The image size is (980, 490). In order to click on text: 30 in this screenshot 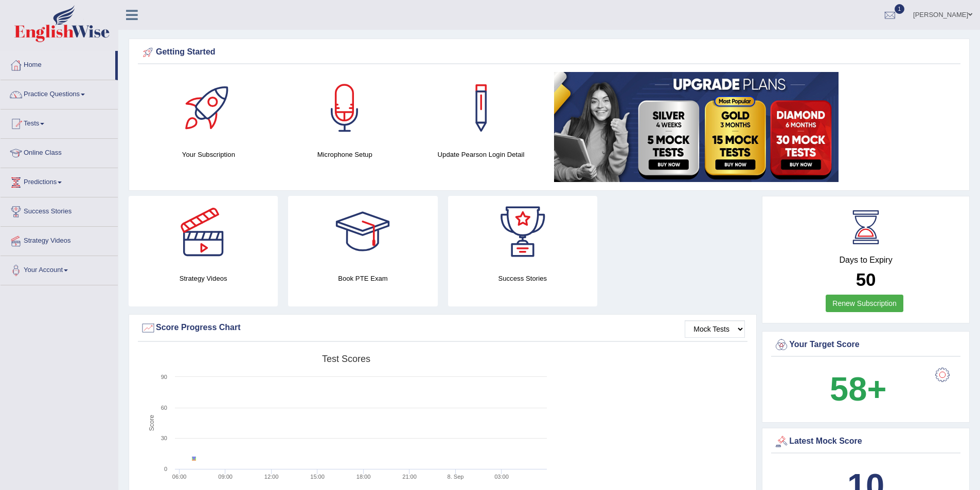, I will do `click(164, 438)`.